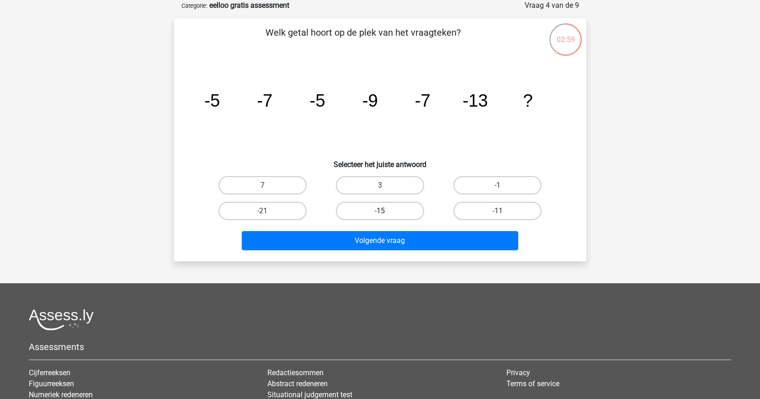 The width and height of the screenshot is (760, 399). What do you see at coordinates (194, 5) in the screenshot?
I see `small: Categorie:` at bounding box center [194, 5].